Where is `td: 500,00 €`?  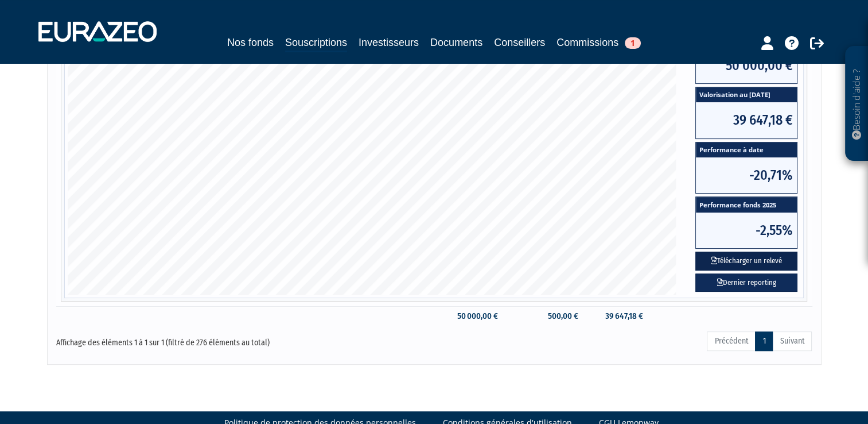
td: 500,00 € is located at coordinates (544, 316).